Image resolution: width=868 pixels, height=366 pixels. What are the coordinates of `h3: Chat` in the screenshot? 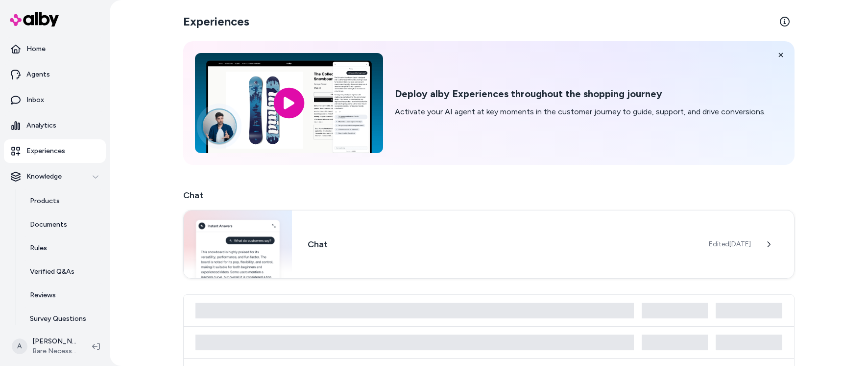 It's located at (500, 244).